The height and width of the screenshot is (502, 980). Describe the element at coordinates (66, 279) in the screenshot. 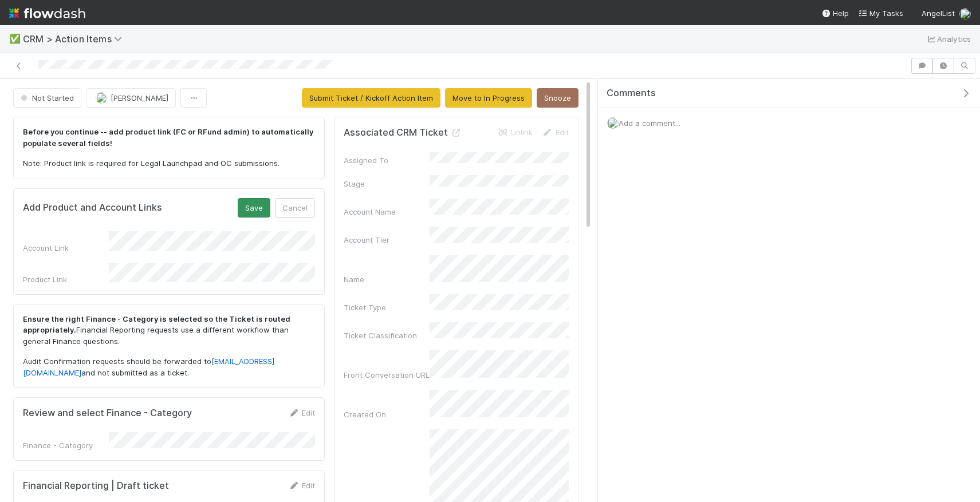

I see `div: Product Link` at that location.